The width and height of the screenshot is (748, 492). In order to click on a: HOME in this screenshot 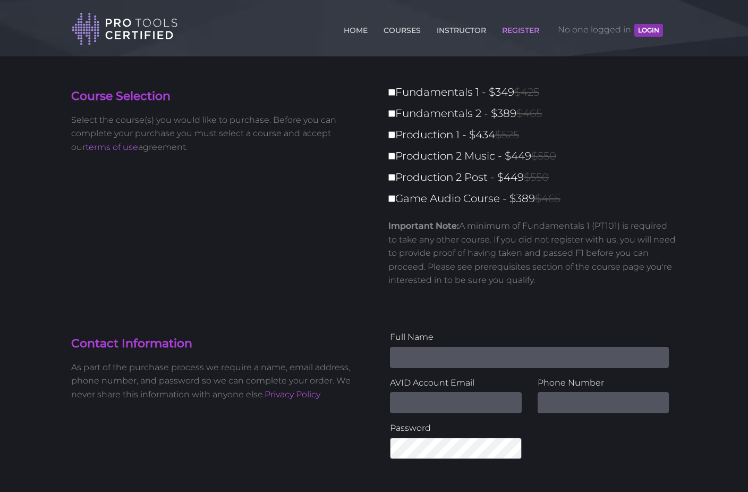, I will do `click(356, 28)`.